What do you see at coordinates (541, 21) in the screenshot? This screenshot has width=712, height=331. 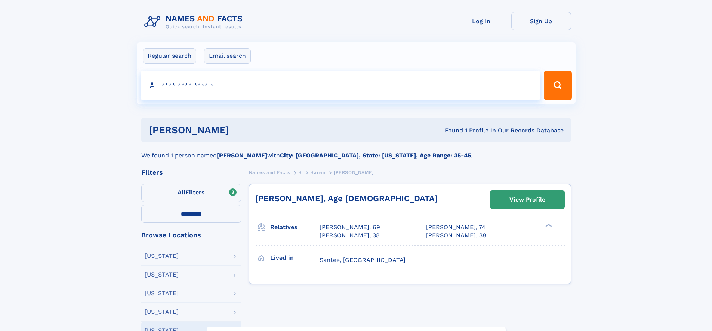 I see `a: Sign Up` at bounding box center [541, 21].